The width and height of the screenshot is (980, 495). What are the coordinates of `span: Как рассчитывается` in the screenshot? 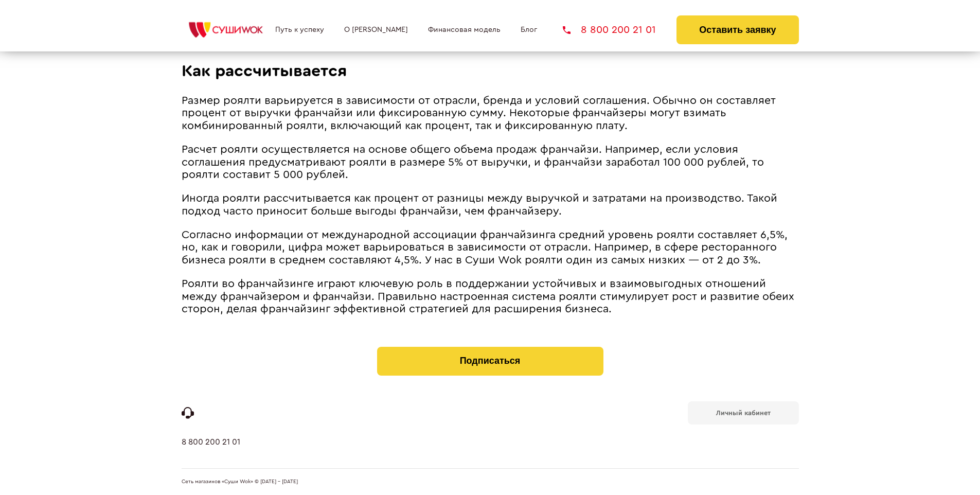 It's located at (265, 71).